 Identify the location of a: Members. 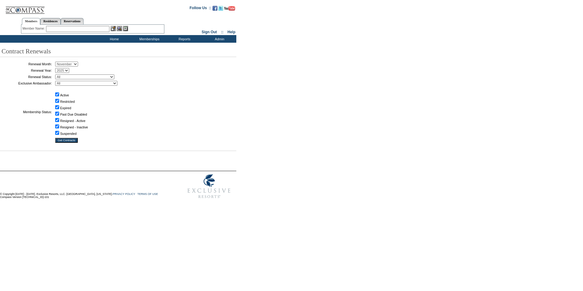
(31, 21).